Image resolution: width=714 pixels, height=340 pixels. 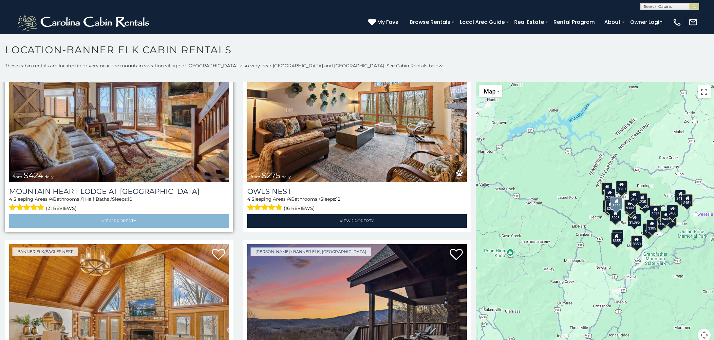 I want to click on a: Owls Nest, so click(x=357, y=192).